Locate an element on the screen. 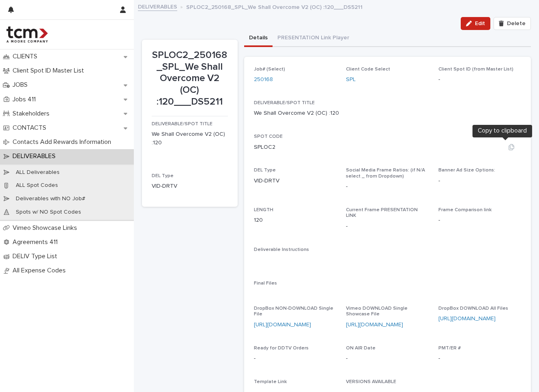  span: Vimeo DOWNLOAD Single Showcase File is located at coordinates (377, 311).